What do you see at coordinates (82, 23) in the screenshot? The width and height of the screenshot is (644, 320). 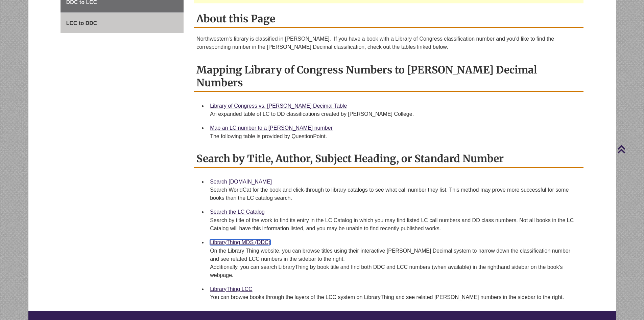 I see `span: LCC to DDC` at bounding box center [82, 23].